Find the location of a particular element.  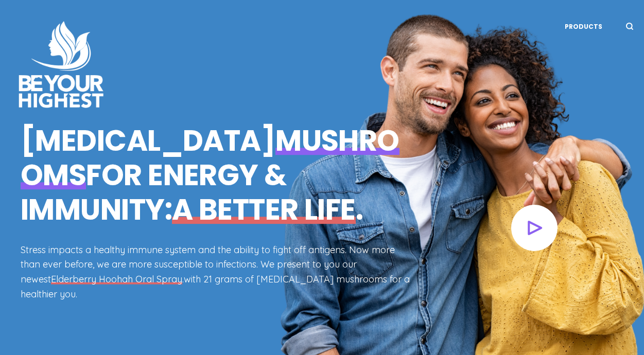

nav: Main menu is located at coordinates (583, 26).